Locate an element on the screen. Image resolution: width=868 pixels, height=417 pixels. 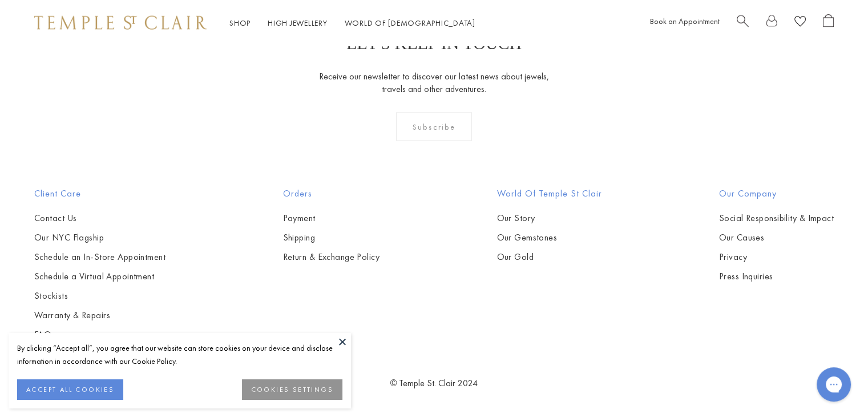
a: Shipping is located at coordinates (331, 237).